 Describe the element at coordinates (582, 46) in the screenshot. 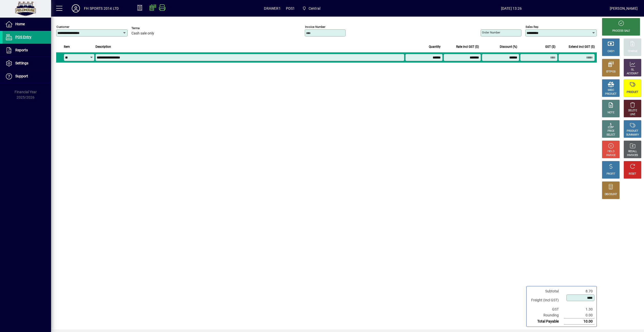

I see `span: Extend incl GST ($)` at that location.